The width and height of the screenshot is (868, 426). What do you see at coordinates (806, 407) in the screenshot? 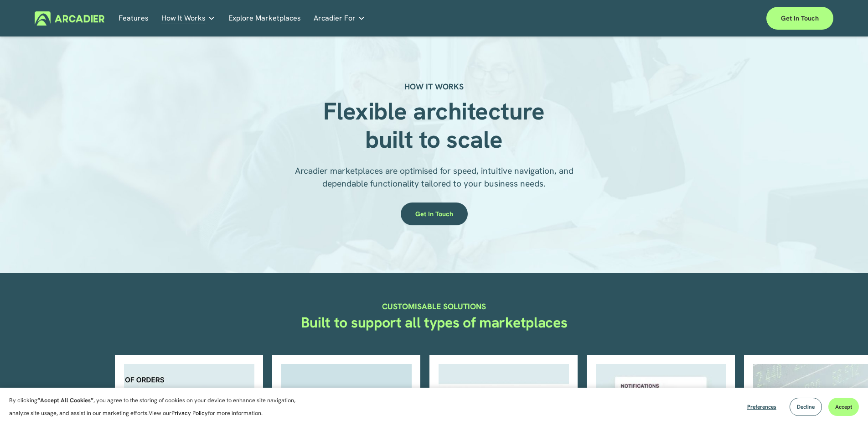
I see `span: Decline` at bounding box center [806, 407].